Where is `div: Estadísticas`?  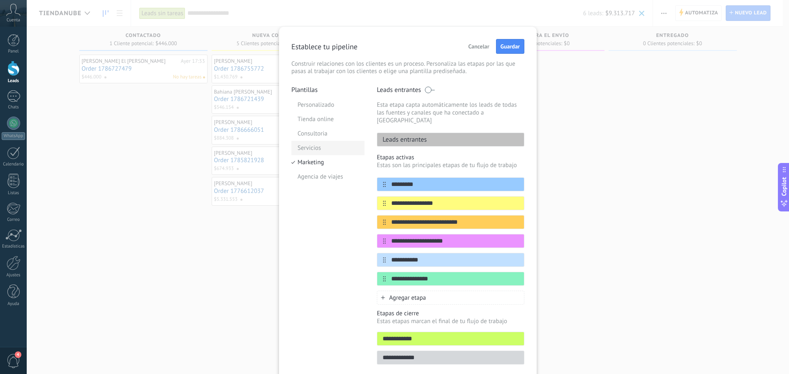
div: Estadísticas is located at coordinates (14, 247).